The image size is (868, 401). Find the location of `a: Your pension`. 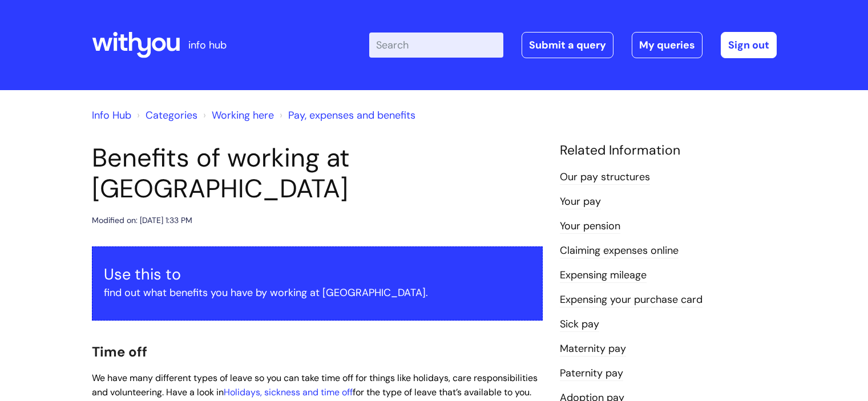

a: Your pension is located at coordinates (590, 226).